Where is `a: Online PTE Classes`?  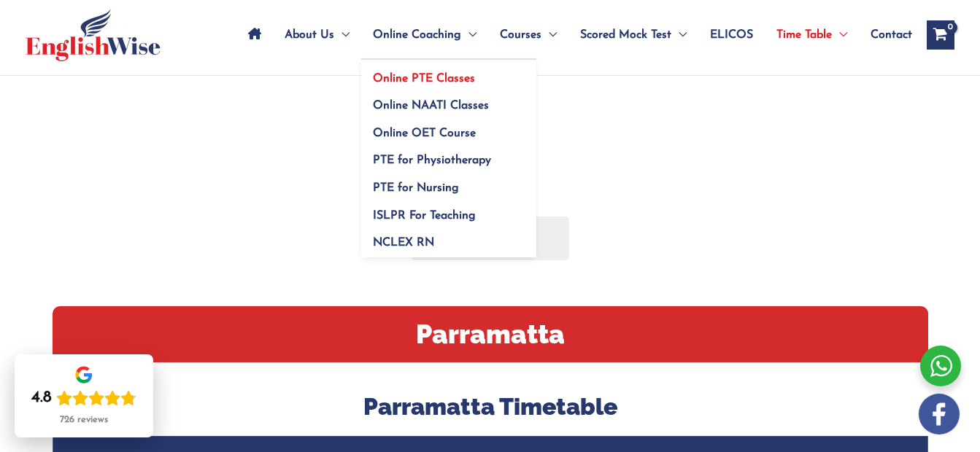 a: Online PTE Classes is located at coordinates (449, 74).